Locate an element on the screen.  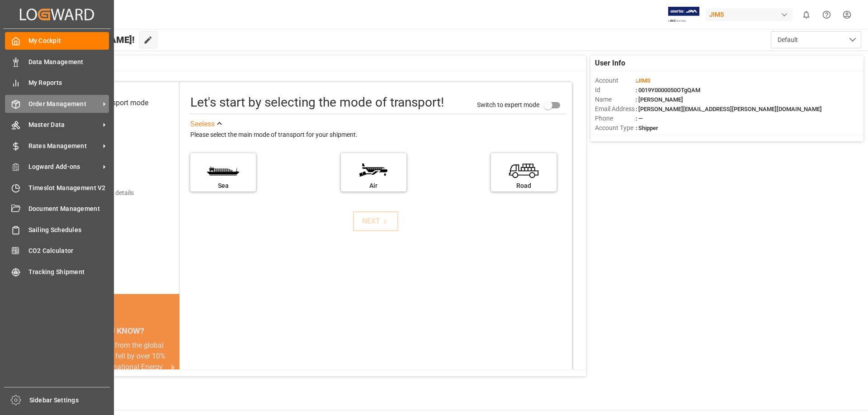
span: Order Management is located at coordinates (64, 104).